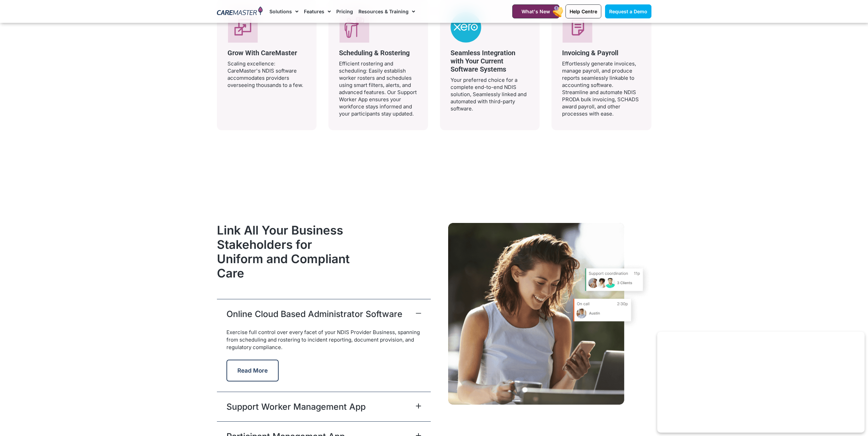 This screenshot has height=436, width=868. Describe the element at coordinates (536, 11) in the screenshot. I see `span: What's New` at that location.